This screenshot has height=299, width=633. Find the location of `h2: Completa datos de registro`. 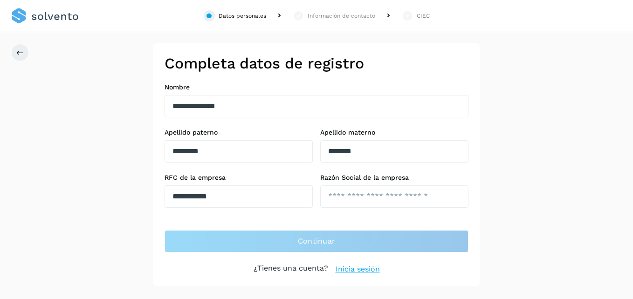

h2: Completa datos de registro is located at coordinates (317, 63).